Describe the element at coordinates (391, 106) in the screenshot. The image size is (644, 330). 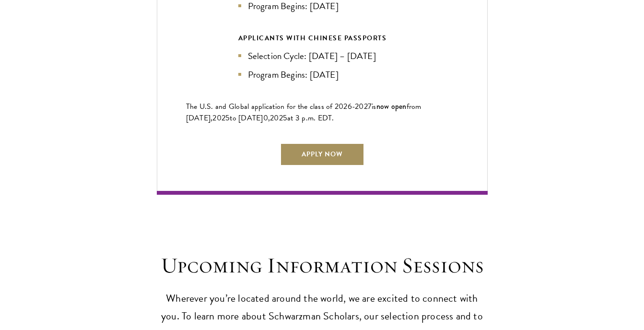
I see `span: now open` at that location.